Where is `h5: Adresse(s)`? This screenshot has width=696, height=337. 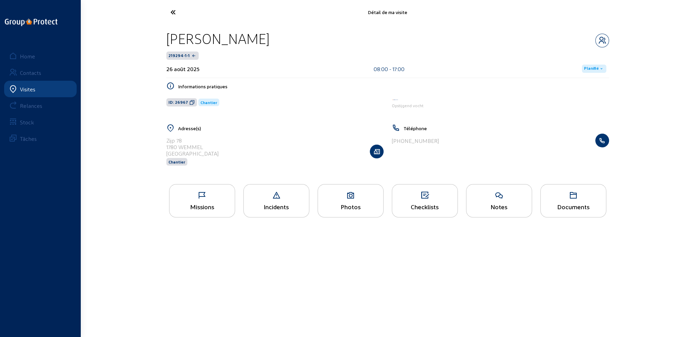
h5: Adresse(s) is located at coordinates (281, 128).